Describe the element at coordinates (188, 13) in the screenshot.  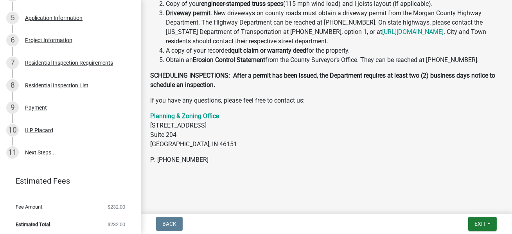
I see `strong: Driveway permit` at that location.